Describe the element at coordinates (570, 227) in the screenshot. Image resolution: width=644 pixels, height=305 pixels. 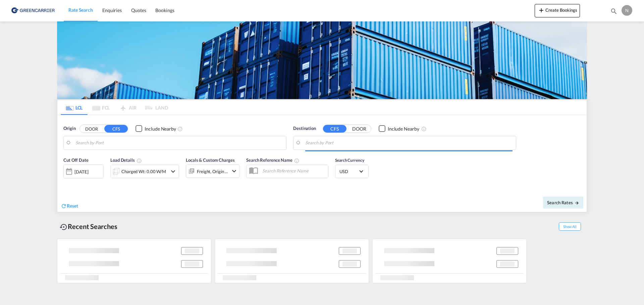
I see `span: Show All` at that location.